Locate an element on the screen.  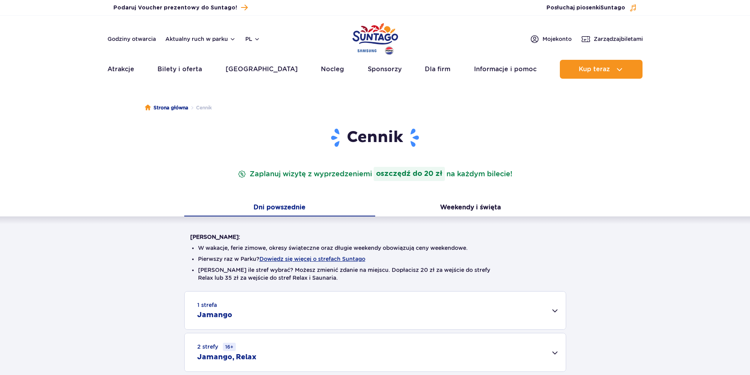
a: Strona główna is located at coordinates (167, 108).